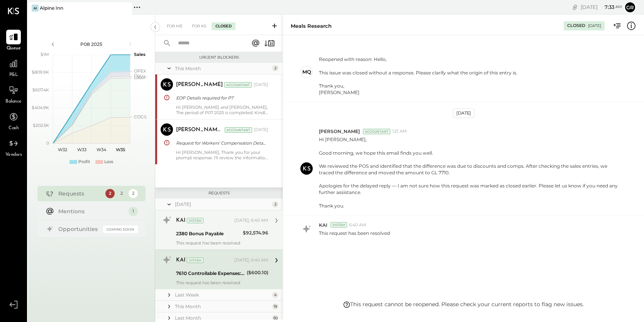 This screenshot has height=322, width=644. I want to click on div: Last Week, so click(222, 294).